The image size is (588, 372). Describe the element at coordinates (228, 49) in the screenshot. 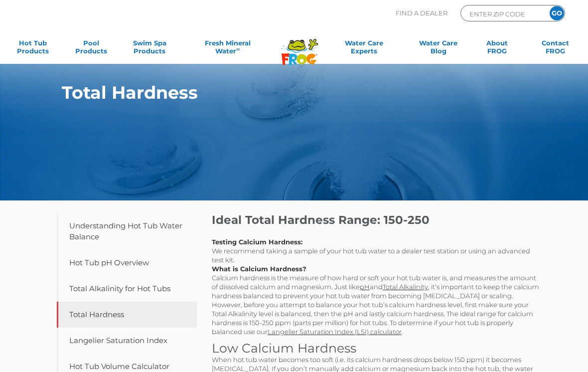

I see `a: Fresh MineralWater∞` at that location.